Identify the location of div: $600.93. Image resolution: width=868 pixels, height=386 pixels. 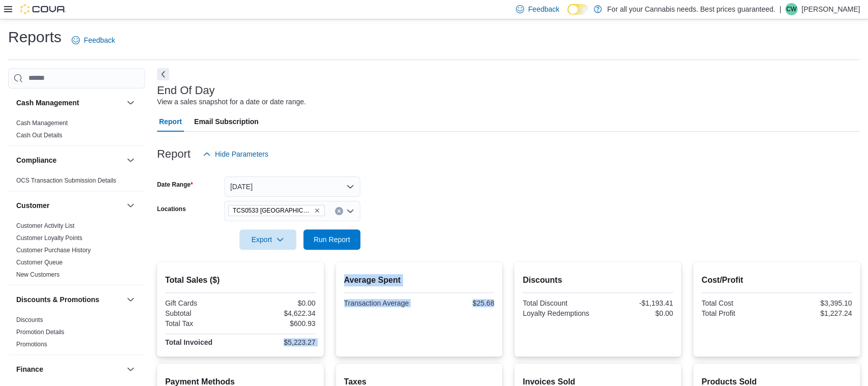
(279, 323).